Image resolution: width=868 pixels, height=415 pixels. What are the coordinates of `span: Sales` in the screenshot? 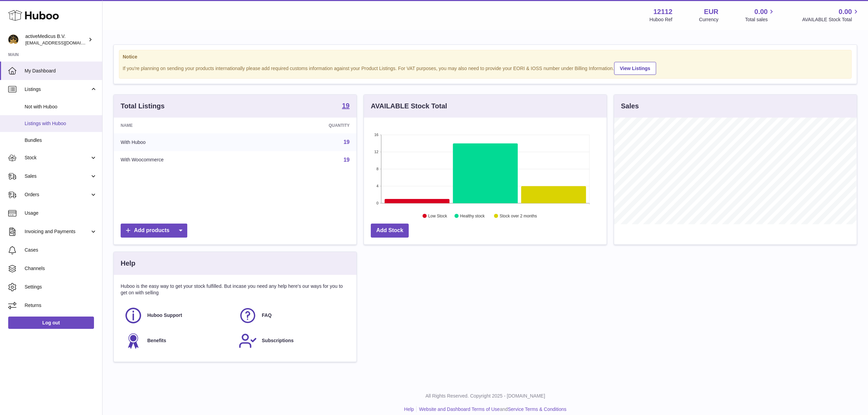 It's located at (57, 176).